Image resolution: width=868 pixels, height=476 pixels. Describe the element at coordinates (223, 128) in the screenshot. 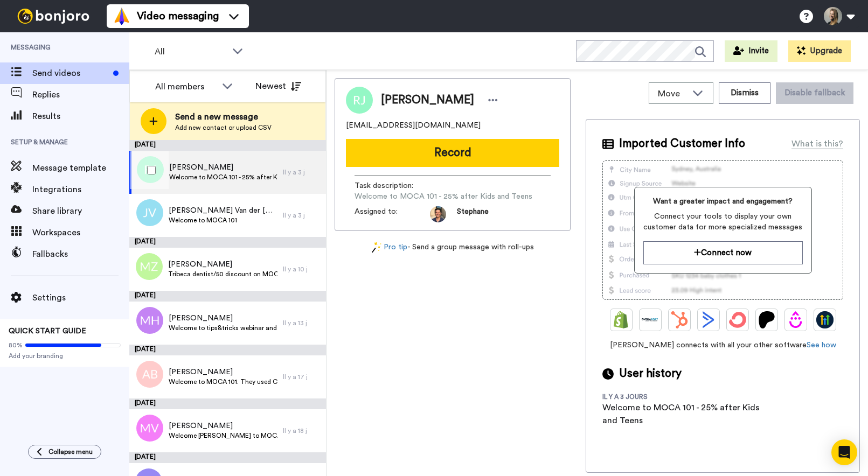

I see `span: Add new contact or upload CSV` at that location.